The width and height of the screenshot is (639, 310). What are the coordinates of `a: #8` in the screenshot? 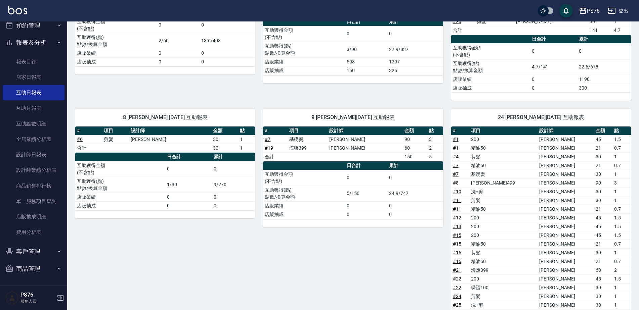 It's located at (456, 183).